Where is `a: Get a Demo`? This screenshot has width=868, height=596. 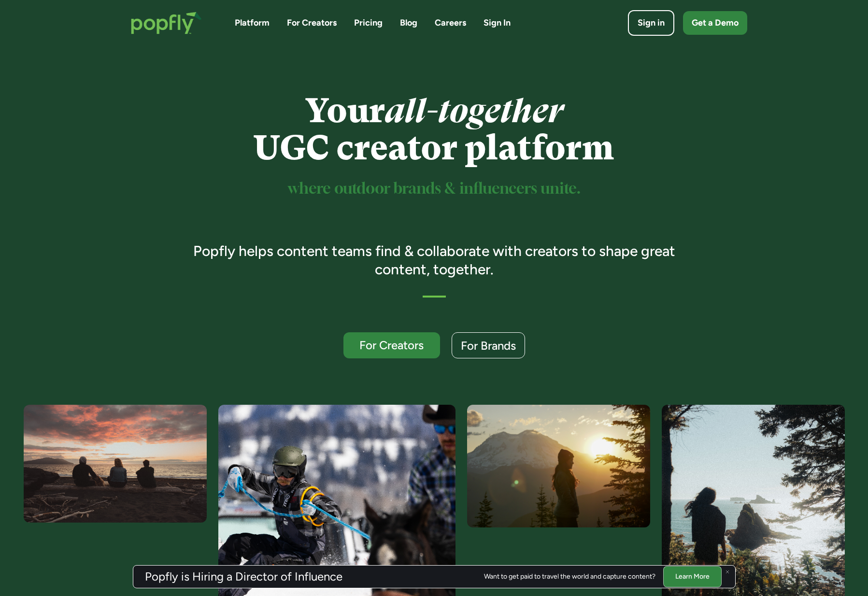
a: Get a Demo is located at coordinates (715, 23).